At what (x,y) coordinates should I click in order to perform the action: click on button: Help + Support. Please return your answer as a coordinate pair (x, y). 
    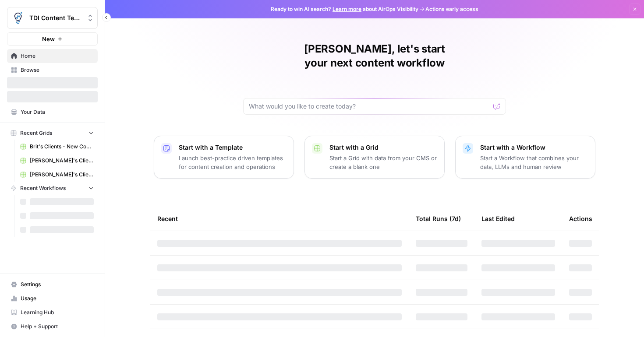
    Looking at the image, I should click on (52, 327).